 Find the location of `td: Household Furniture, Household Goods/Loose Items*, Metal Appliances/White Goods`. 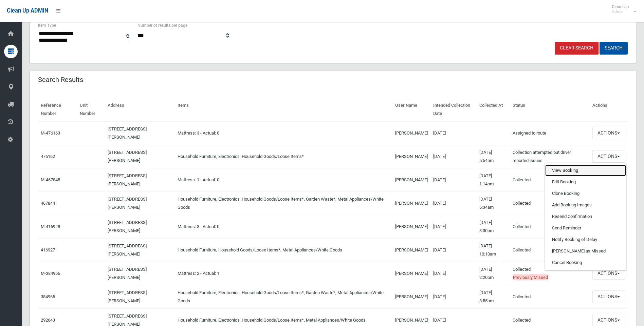

td: Household Furniture, Household Goods/Loose Items*, Metal Appliances/White Goods is located at coordinates (284, 250).